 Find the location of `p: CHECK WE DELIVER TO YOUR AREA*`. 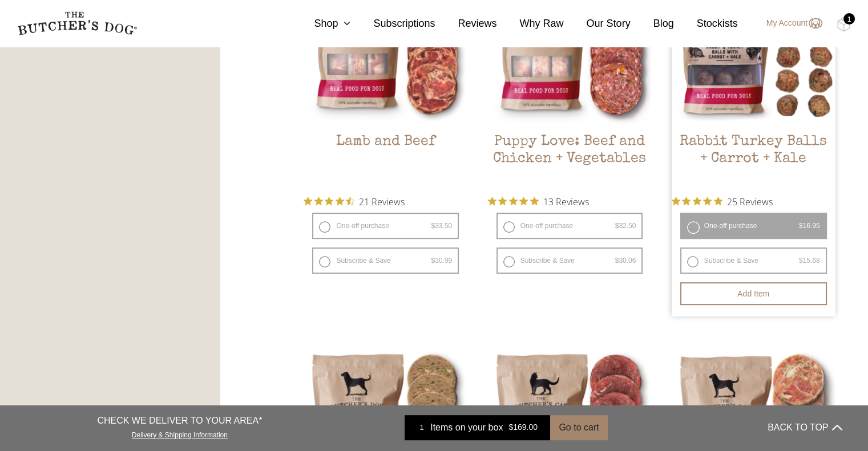

p: CHECK WE DELIVER TO YOUR AREA* is located at coordinates (179, 421).